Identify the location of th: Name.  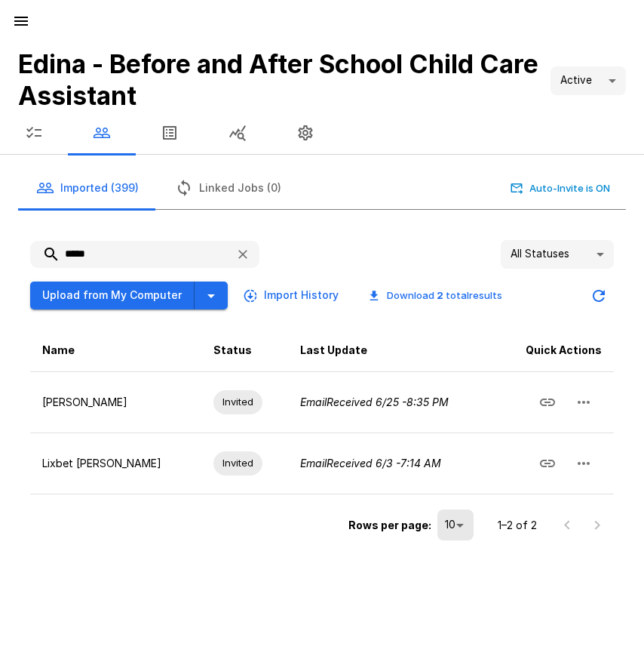
(115, 350).